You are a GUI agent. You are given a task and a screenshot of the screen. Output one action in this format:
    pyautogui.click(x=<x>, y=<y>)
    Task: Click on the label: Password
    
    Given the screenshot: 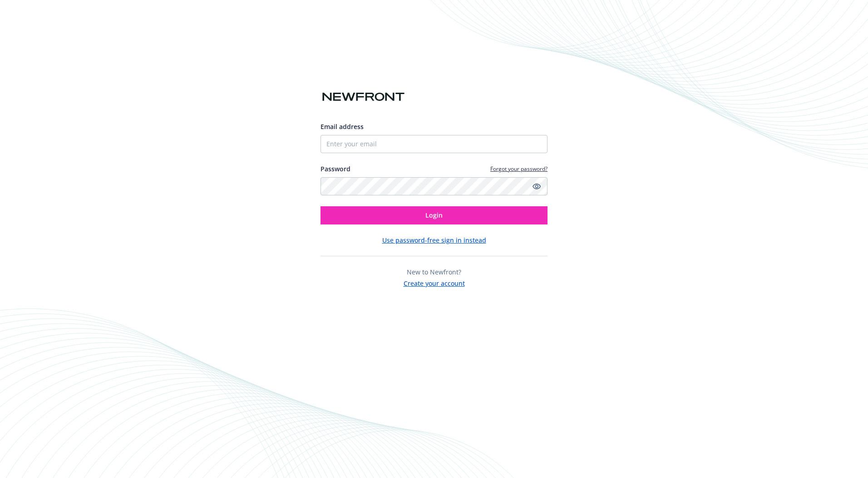 What is the action you would take?
    pyautogui.click(x=335, y=169)
    